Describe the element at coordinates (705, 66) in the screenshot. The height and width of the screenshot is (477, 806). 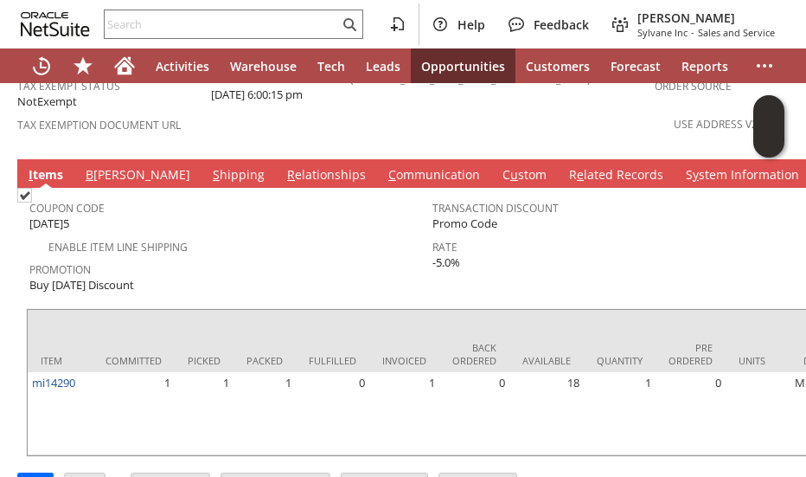
I see `a: Reports` at that location.